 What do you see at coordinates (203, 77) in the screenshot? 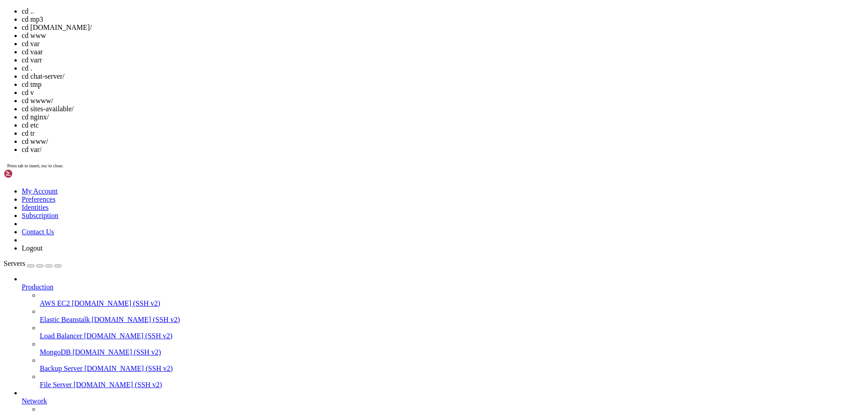
I see `div: (45, 8)` at bounding box center [203, 77].